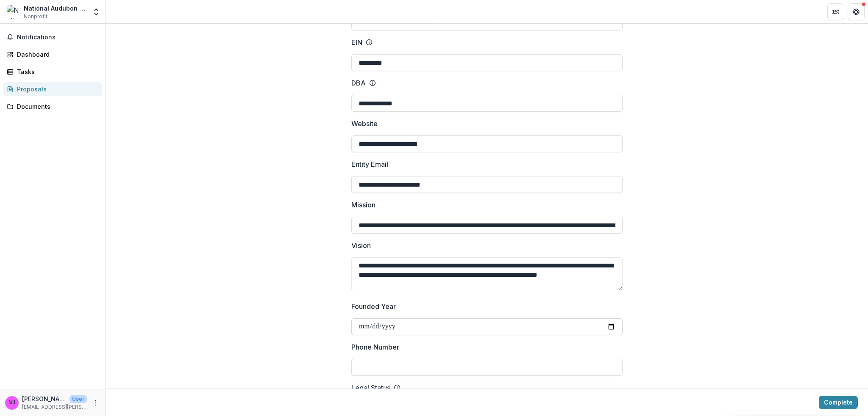  What do you see at coordinates (56, 89) in the screenshot?
I see `div: Proposals` at bounding box center [56, 89].